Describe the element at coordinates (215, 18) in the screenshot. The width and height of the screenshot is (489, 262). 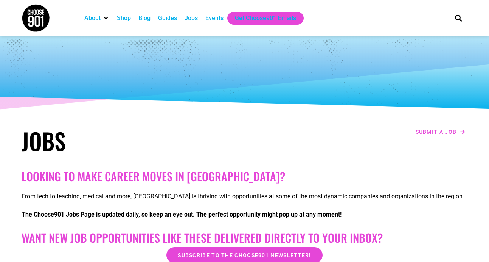
I see `div: Events` at that location.